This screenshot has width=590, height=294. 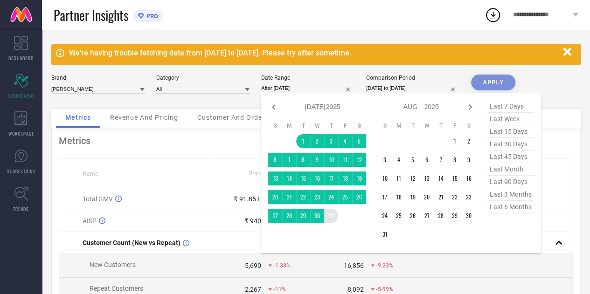 What do you see at coordinates (116, 289) in the screenshot?
I see `span: Repeat Customers` at bounding box center [116, 289].